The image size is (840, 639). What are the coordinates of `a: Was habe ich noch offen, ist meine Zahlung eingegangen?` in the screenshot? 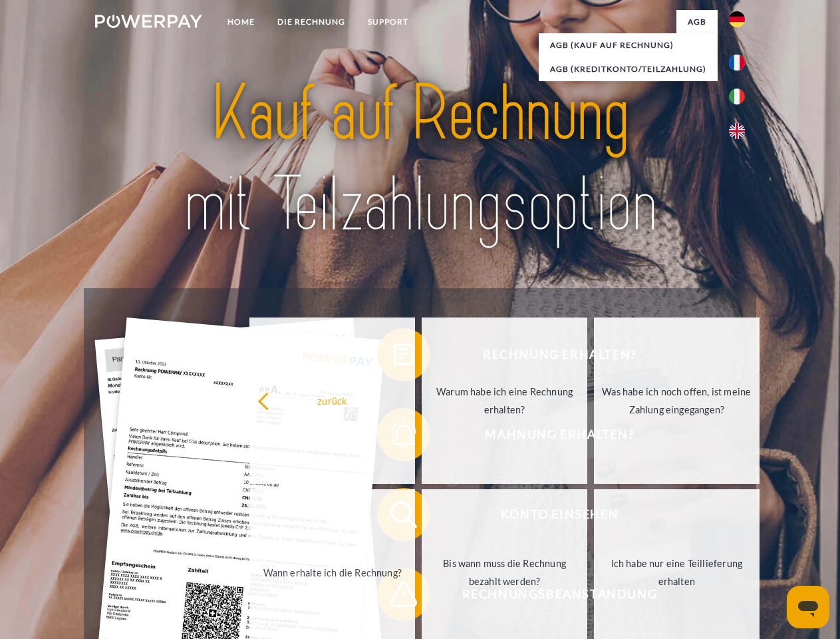 It's located at (677, 400).